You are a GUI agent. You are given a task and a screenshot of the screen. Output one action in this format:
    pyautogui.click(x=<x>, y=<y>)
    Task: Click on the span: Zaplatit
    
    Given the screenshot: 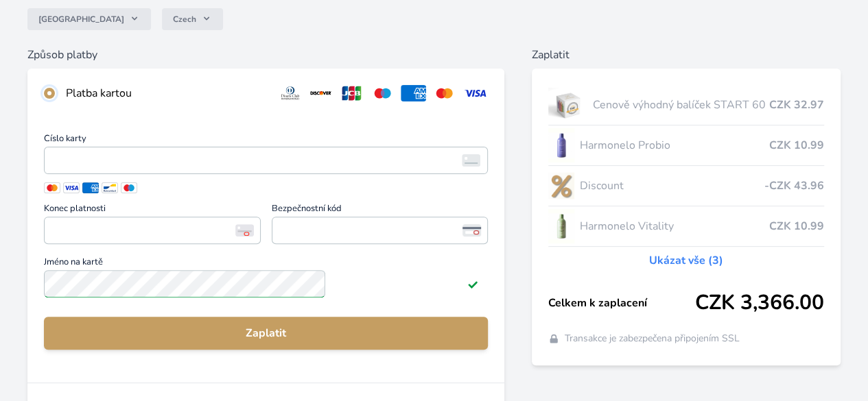 What is the action you would take?
    pyautogui.click(x=266, y=334)
    